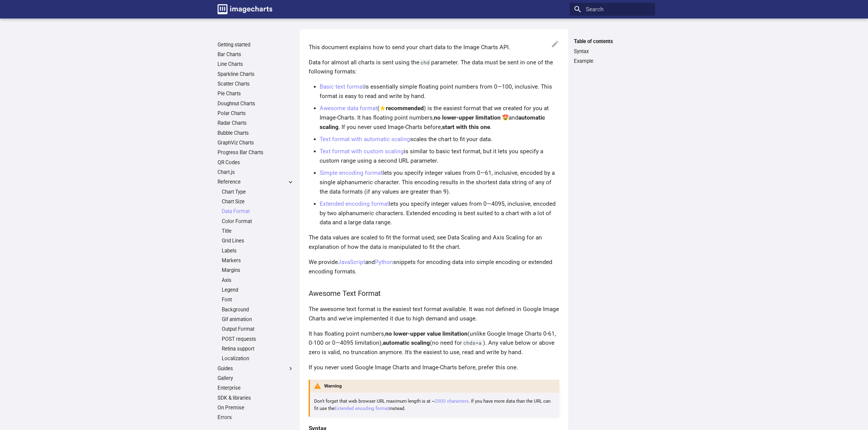  Describe the element at coordinates (256, 74) in the screenshot. I see `a: Sparkline Charts` at that location.